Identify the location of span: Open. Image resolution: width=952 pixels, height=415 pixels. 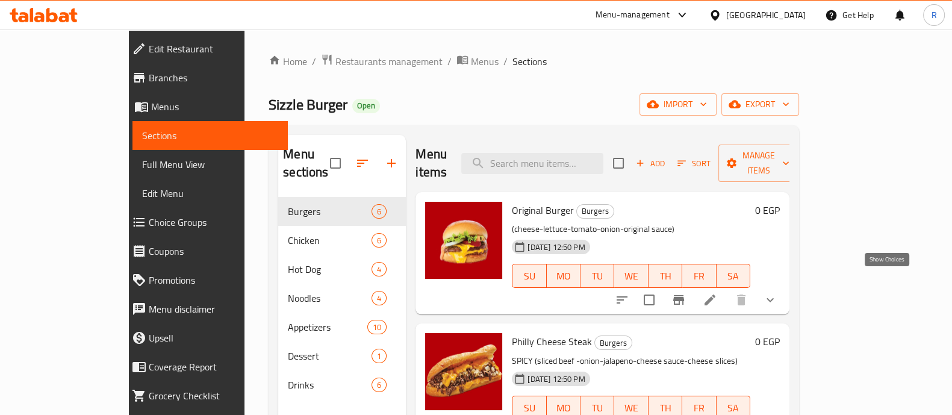
(366, 105).